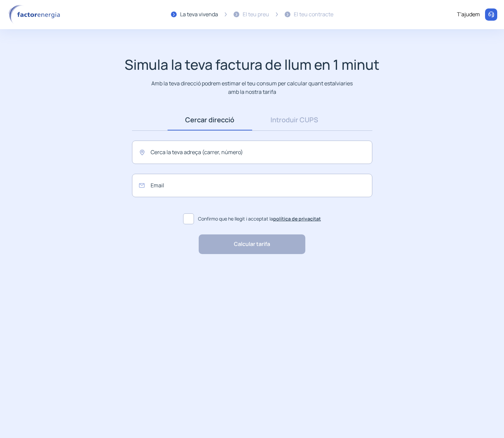  What do you see at coordinates (252, 64) in the screenshot?
I see `h1: Simula la teva factura de llum en 1 minut` at bounding box center [252, 64].